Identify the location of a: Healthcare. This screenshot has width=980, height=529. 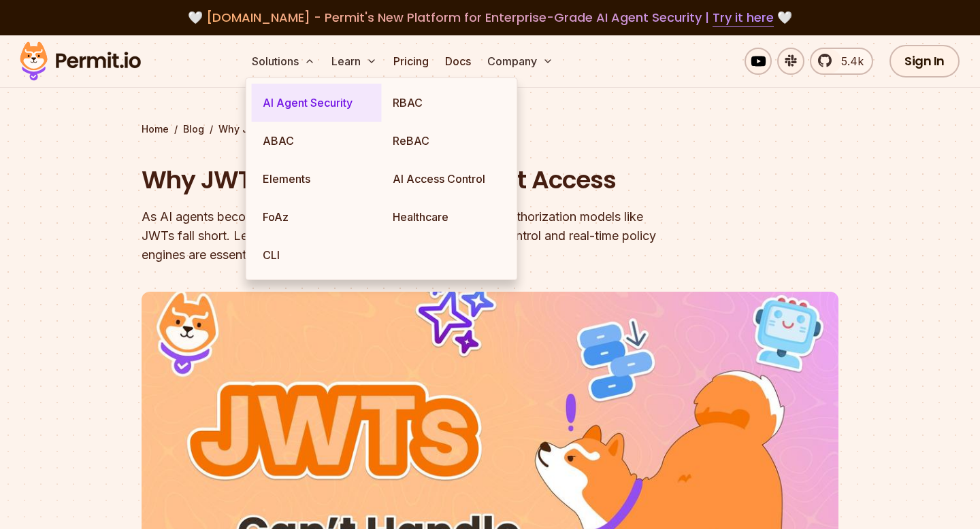
(447, 217).